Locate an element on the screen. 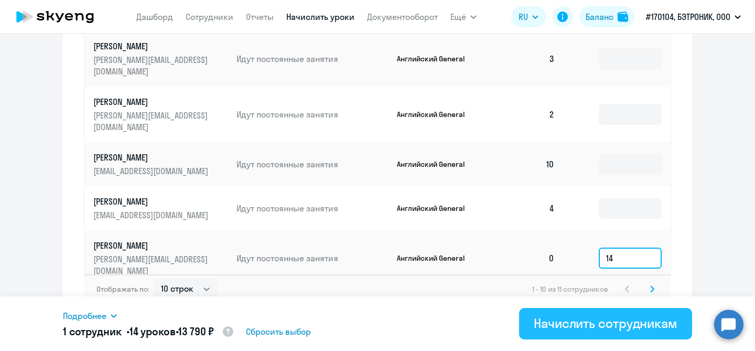 The height and width of the screenshot is (351, 755). button: Начислить сотрудникам is located at coordinates (606, 323).